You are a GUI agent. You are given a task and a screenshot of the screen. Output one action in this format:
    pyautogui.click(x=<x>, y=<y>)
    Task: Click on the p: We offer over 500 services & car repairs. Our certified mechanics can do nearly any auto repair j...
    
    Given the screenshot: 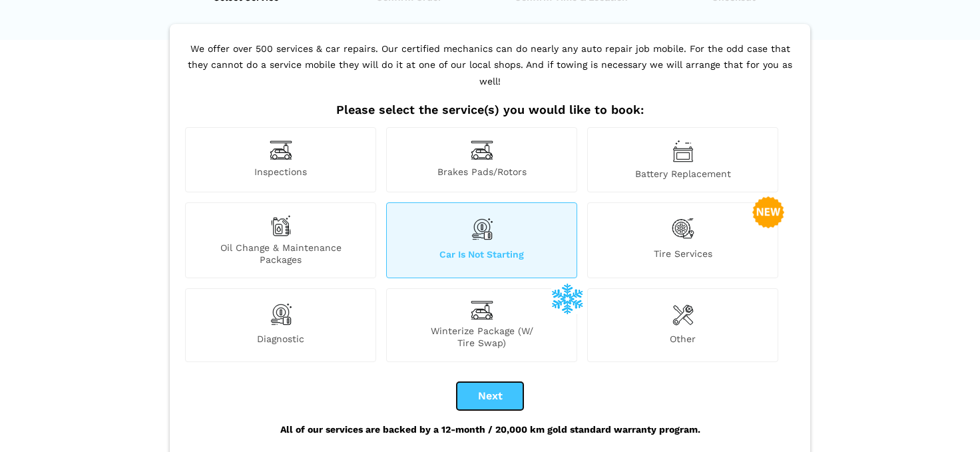 What is the action you would take?
    pyautogui.click(x=490, y=72)
    